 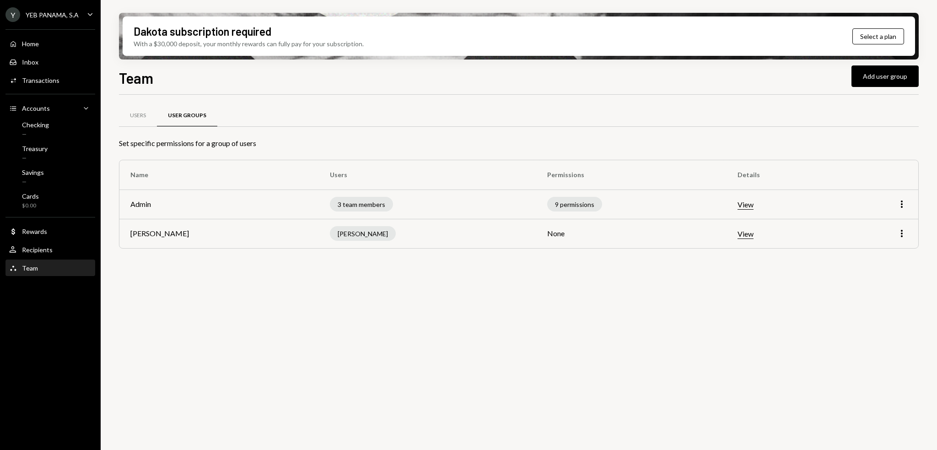 What do you see at coordinates (50, 268) in the screenshot?
I see `a: Team` at bounding box center [50, 268].